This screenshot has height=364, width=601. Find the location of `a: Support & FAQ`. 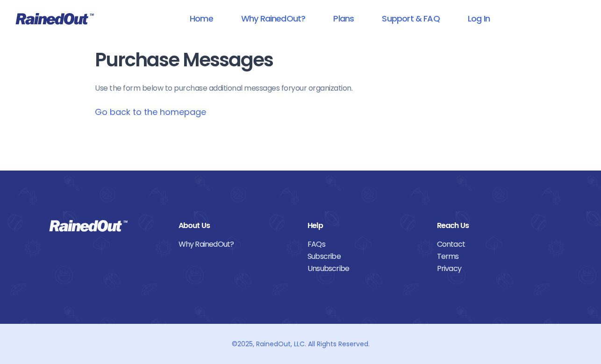

a: Support & FAQ is located at coordinates (410, 18).